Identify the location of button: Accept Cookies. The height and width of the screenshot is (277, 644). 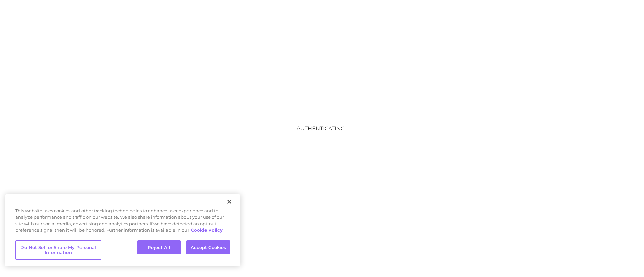
(208, 247).